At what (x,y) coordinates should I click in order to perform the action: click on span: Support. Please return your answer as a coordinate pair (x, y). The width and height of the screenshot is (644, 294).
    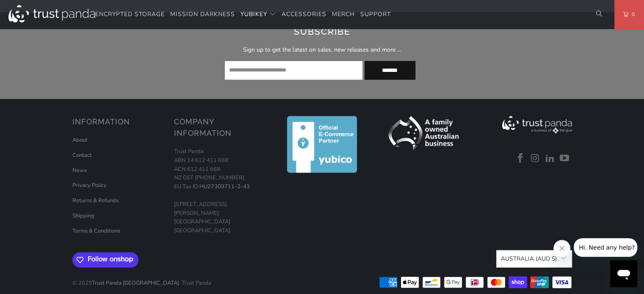
    Looking at the image, I should click on (375, 14).